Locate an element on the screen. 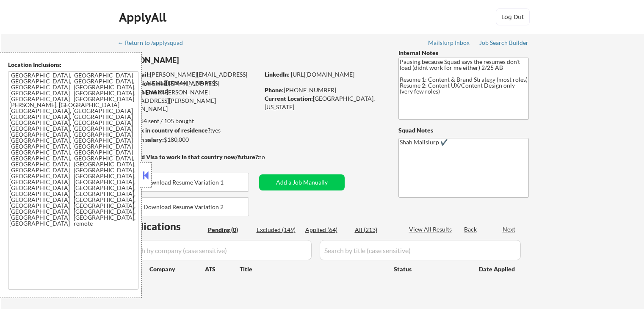 This screenshot has width=644, height=309. a: ← Return to /applysquad is located at coordinates (154, 43).